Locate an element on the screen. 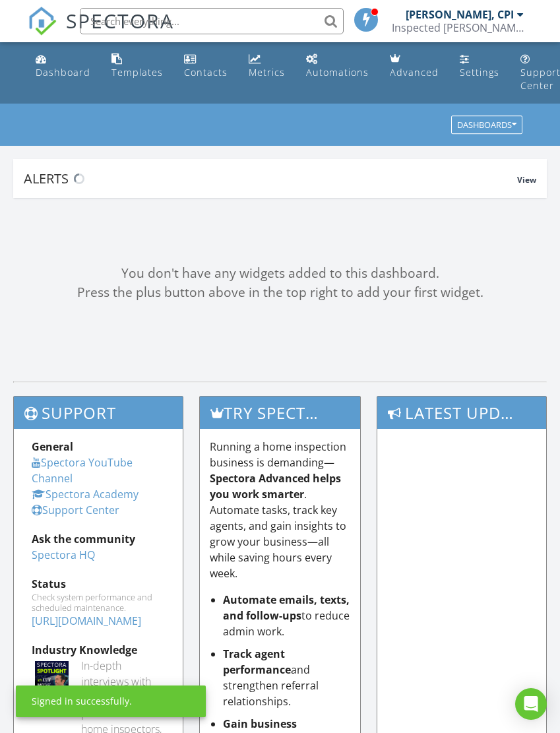 The width and height of the screenshot is (560, 733). strong: Track agent performance is located at coordinates (257, 662).